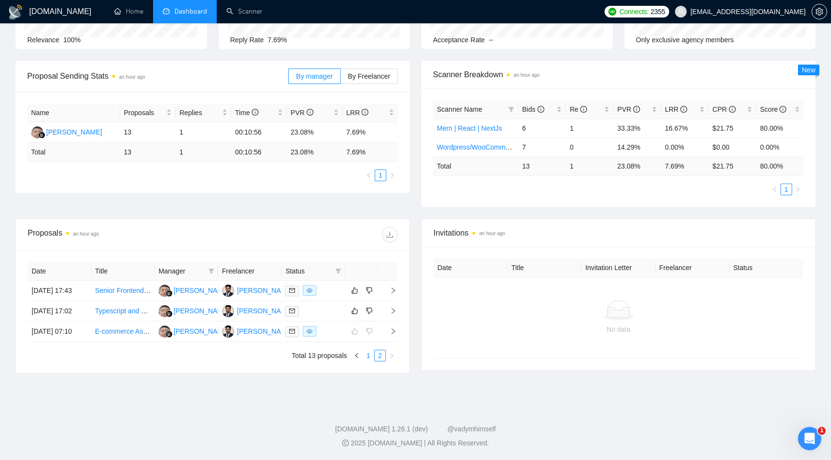 The width and height of the screenshot is (831, 460). Describe the element at coordinates (459, 40) in the screenshot. I see `span: Acceptance Rate` at that location.